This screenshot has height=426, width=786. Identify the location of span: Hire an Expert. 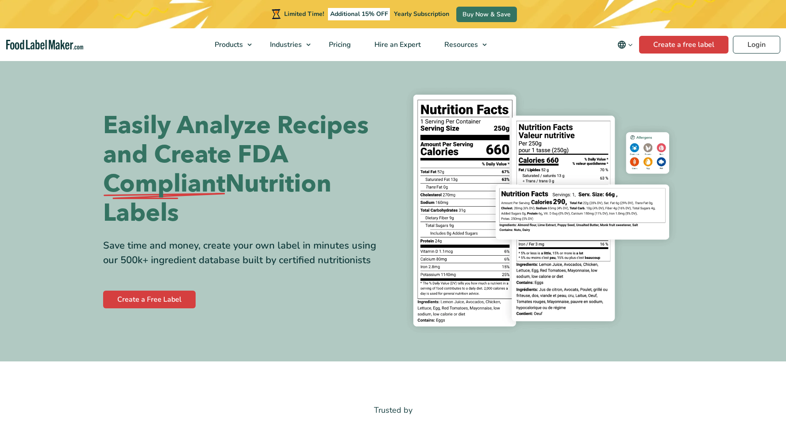
(397, 45).